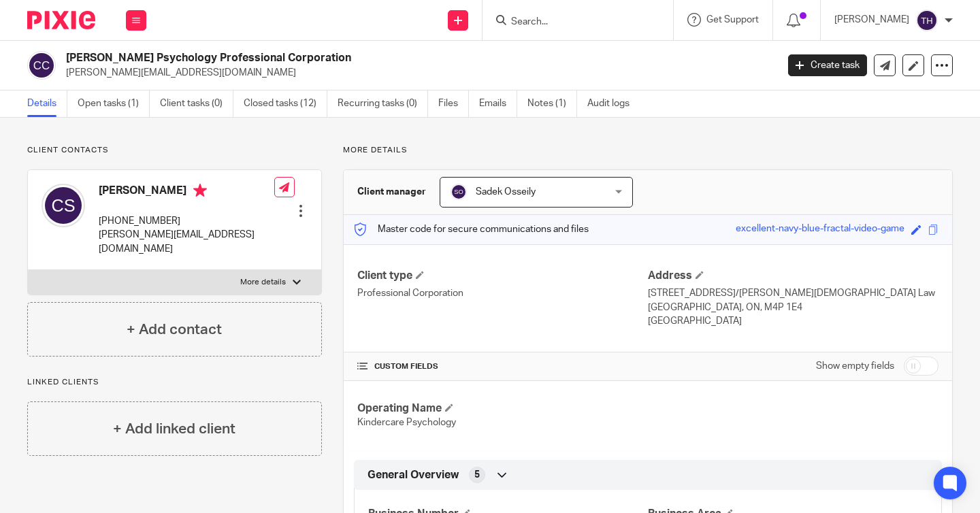 The image size is (980, 513). I want to click on a: Emails, so click(498, 104).